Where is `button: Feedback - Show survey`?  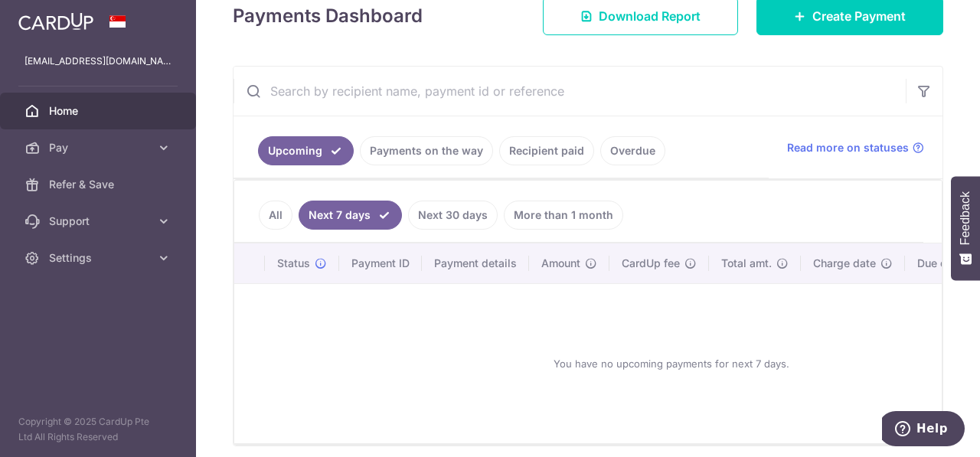 button: Feedback - Show survey is located at coordinates (966, 228).